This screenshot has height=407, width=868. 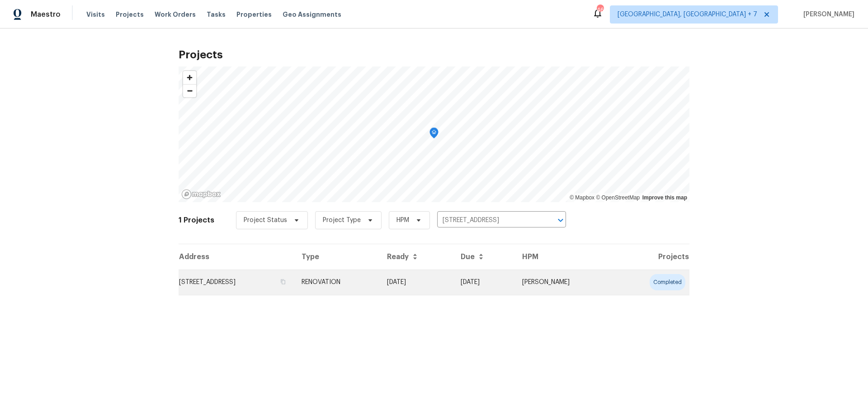 I want to click on div: completed, so click(x=667, y=282).